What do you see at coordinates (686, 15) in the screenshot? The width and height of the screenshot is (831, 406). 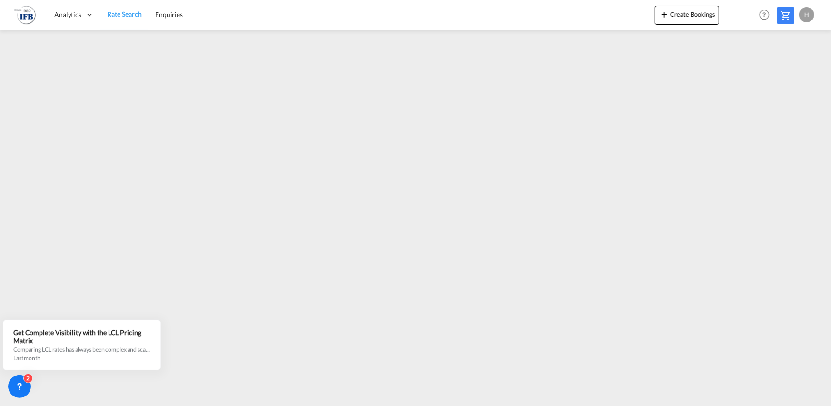 I see `button: icon-plus 400-fgCreate Bookings` at bounding box center [686, 15].